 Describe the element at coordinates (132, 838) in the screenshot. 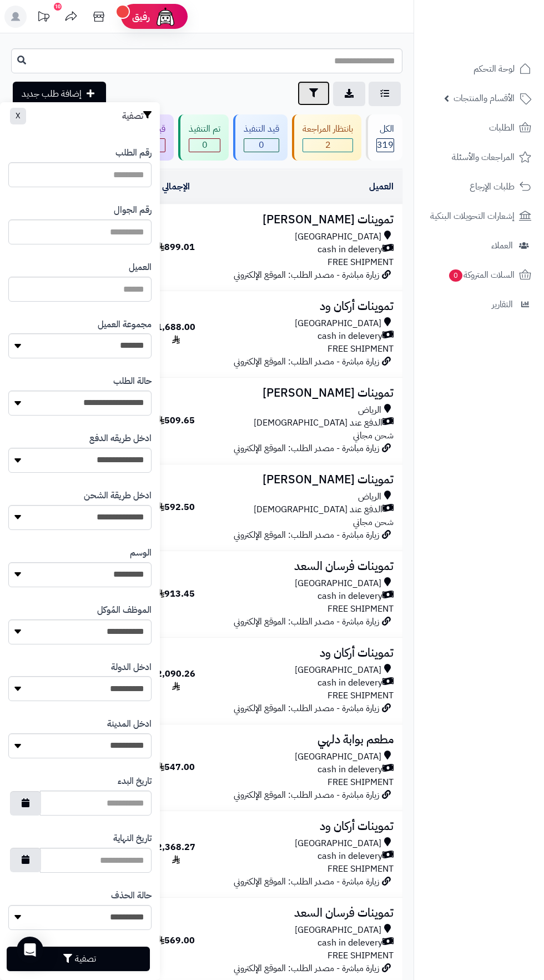

I see `label: تاريخ النهاية` at that location.